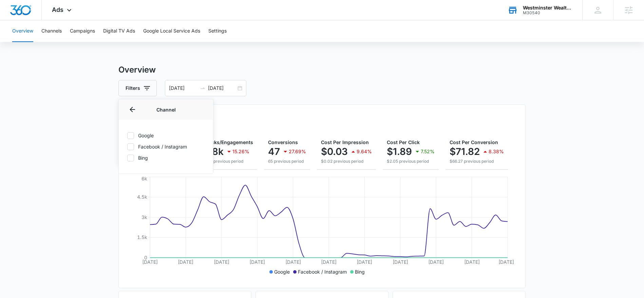 Image resolution: width=644 pixels, height=298 pixels. I want to click on p: Google, so click(282, 272).